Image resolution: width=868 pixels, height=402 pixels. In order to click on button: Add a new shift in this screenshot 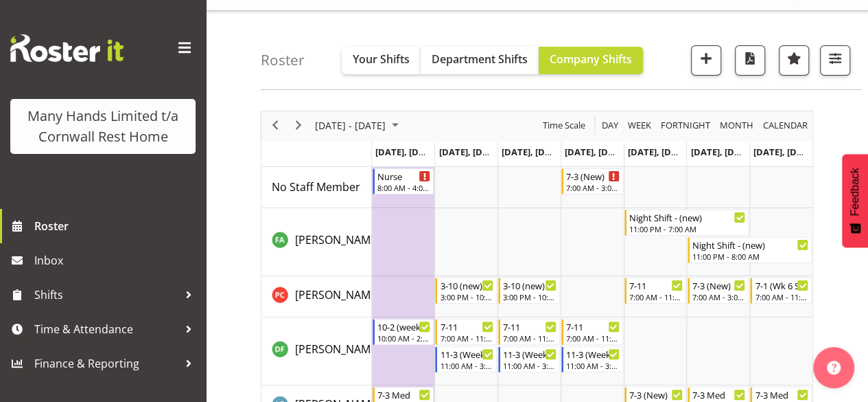, I will do `click(706, 61)`.